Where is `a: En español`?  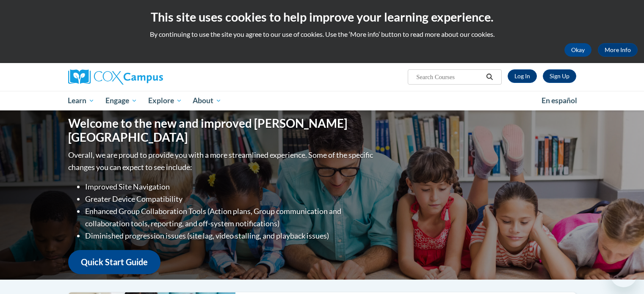
a: En español is located at coordinates (559, 101).